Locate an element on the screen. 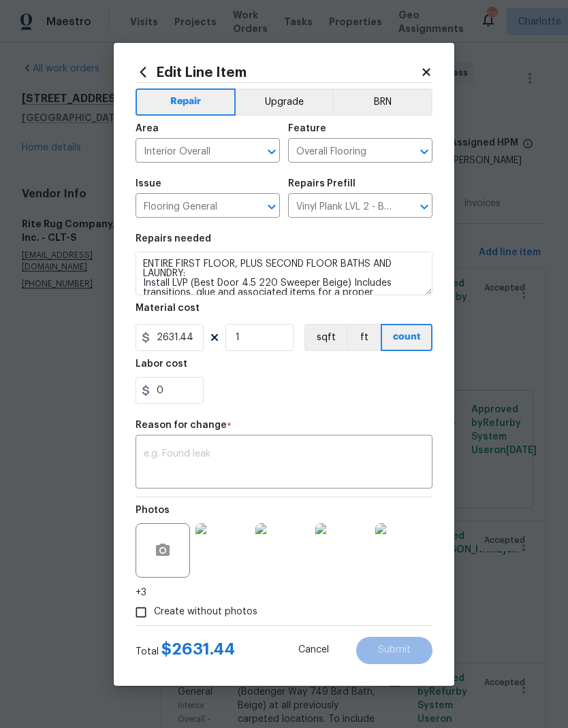 Image resolution: width=568 pixels, height=728 pixels. button: Repair is located at coordinates (185, 102).